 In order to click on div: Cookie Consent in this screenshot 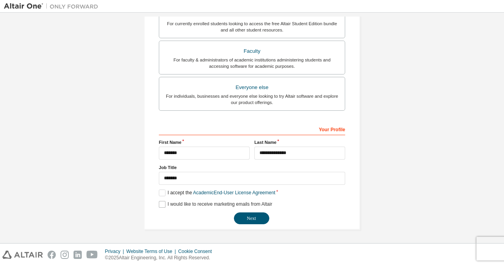, I will do `click(197, 251)`.